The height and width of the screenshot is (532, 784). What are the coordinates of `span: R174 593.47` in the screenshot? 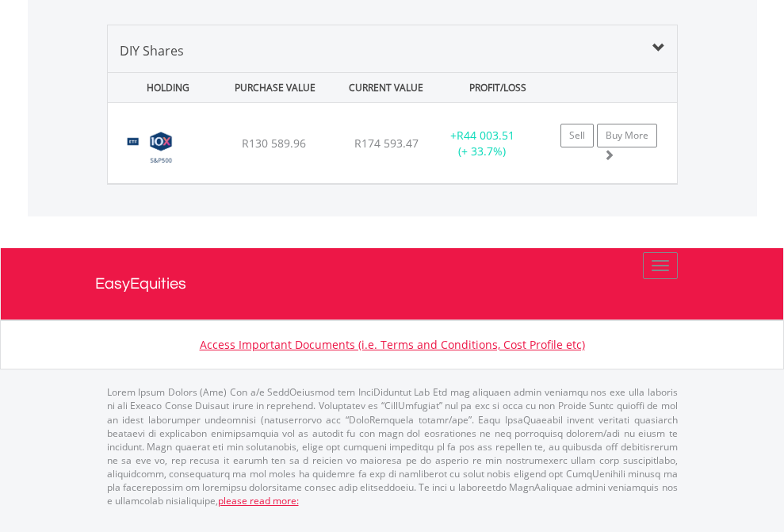 It's located at (386, 142).